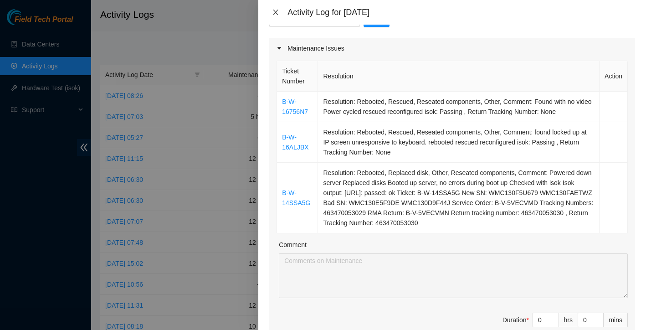  I want to click on span: caret-right, so click(279, 48).